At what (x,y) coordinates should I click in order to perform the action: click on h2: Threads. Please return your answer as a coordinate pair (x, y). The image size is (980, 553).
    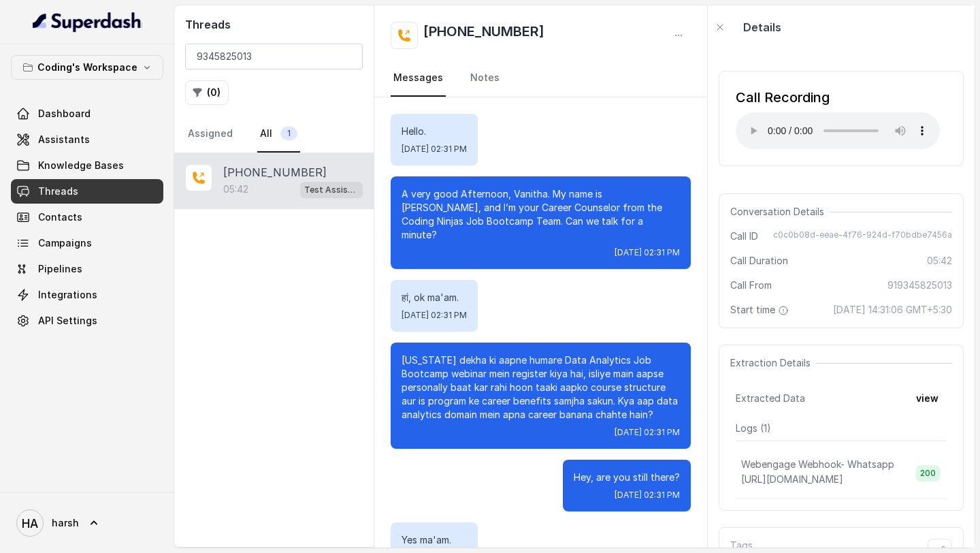
    Looking at the image, I should click on (274, 24).